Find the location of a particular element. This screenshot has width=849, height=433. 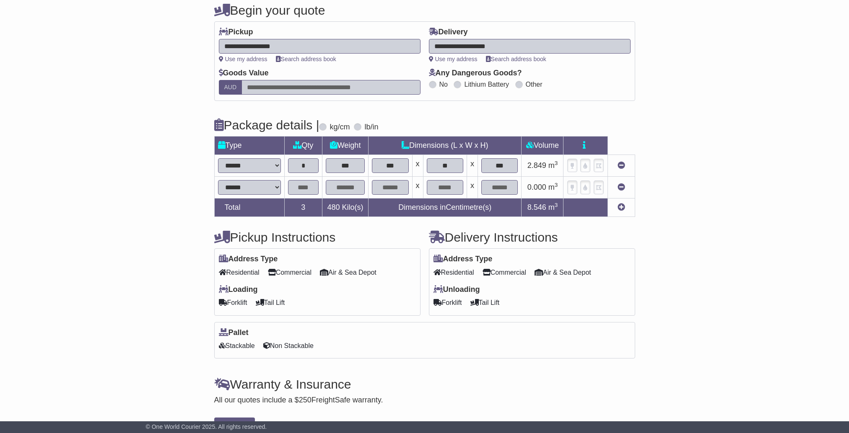

a: Add new item is located at coordinates (621, 207).